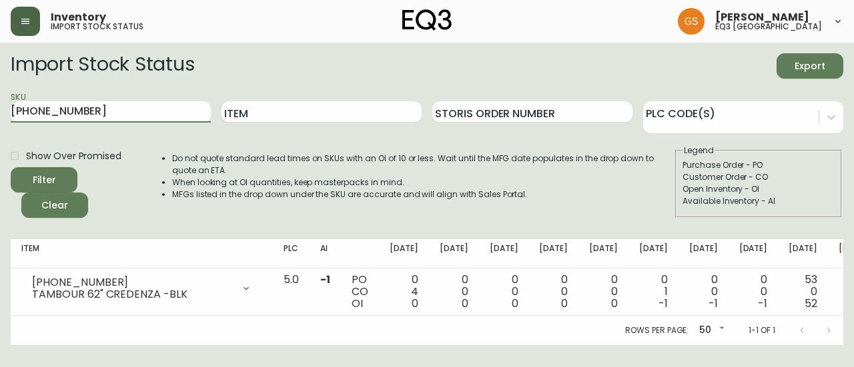  What do you see at coordinates (359, 292) in the screenshot?
I see `div: PO CO` at bounding box center [359, 292].